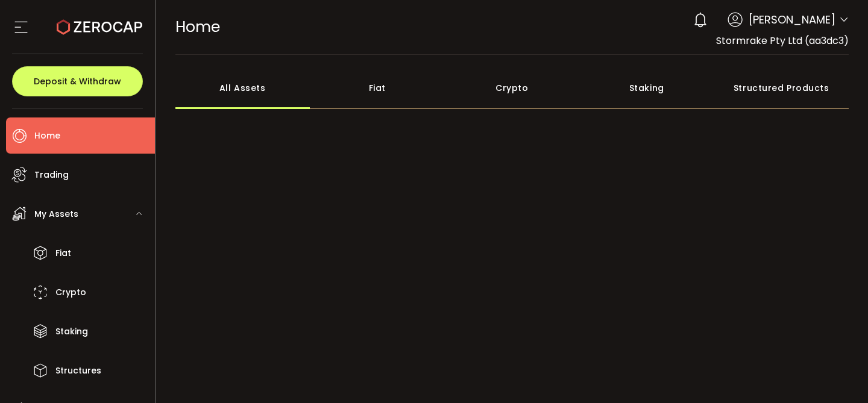 This screenshot has width=868, height=403. I want to click on span: Trading, so click(51, 175).